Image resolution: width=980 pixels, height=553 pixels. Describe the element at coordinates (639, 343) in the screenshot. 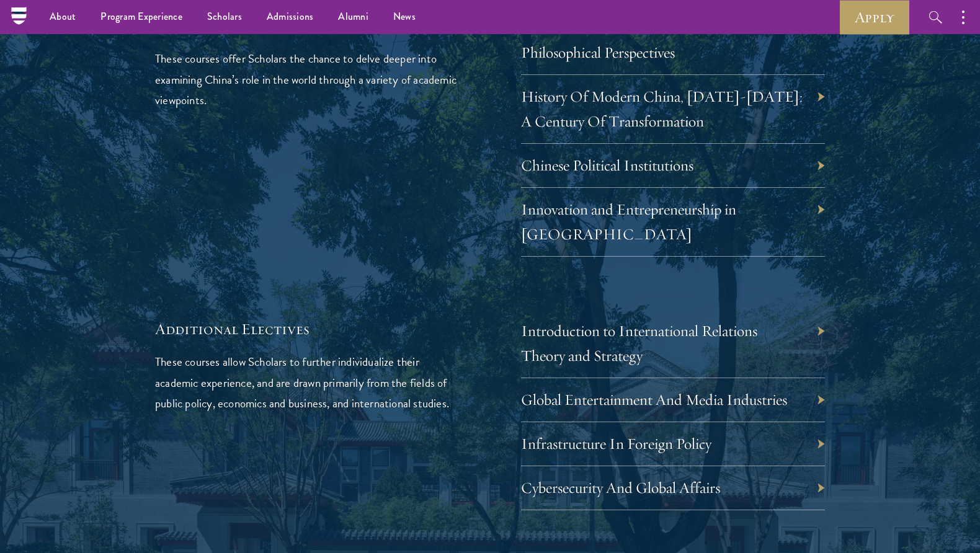

I see `a: Introduction to International Relations Theory and Strategy` at that location.